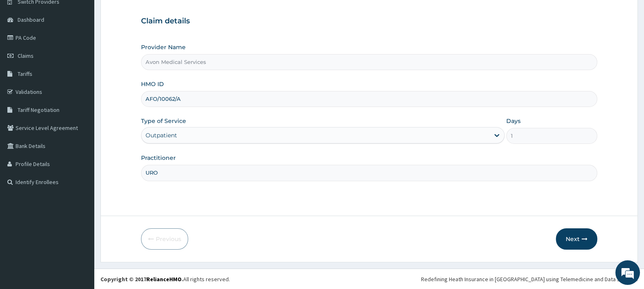 The width and height of the screenshot is (644, 289). What do you see at coordinates (164, 279) in the screenshot?
I see `a: RelianceHMO` at bounding box center [164, 279].